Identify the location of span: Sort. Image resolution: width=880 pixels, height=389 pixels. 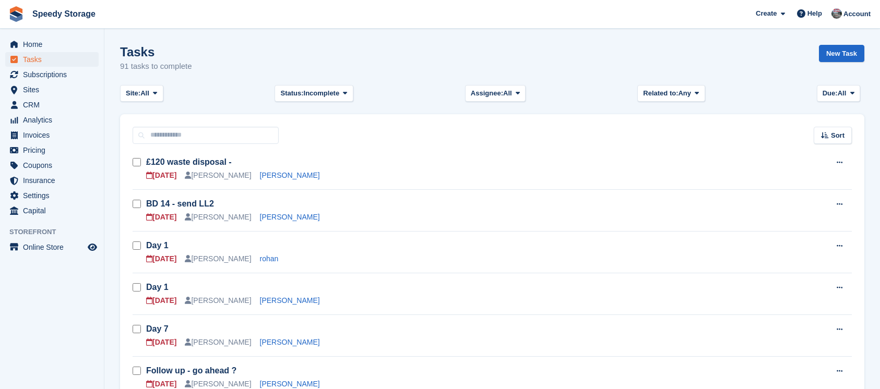
(838, 136).